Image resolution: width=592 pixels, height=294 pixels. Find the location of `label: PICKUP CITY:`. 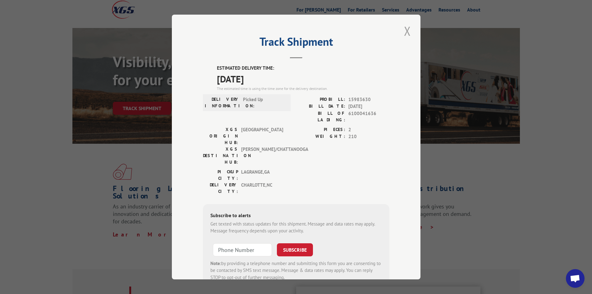

label: PICKUP CITY: is located at coordinates (220, 175).